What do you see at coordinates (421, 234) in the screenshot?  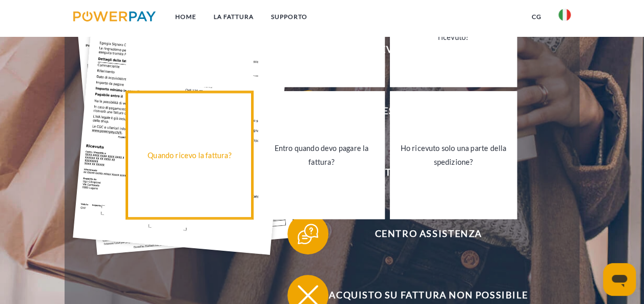 I see `button: Centro assistenza` at bounding box center [421, 234].